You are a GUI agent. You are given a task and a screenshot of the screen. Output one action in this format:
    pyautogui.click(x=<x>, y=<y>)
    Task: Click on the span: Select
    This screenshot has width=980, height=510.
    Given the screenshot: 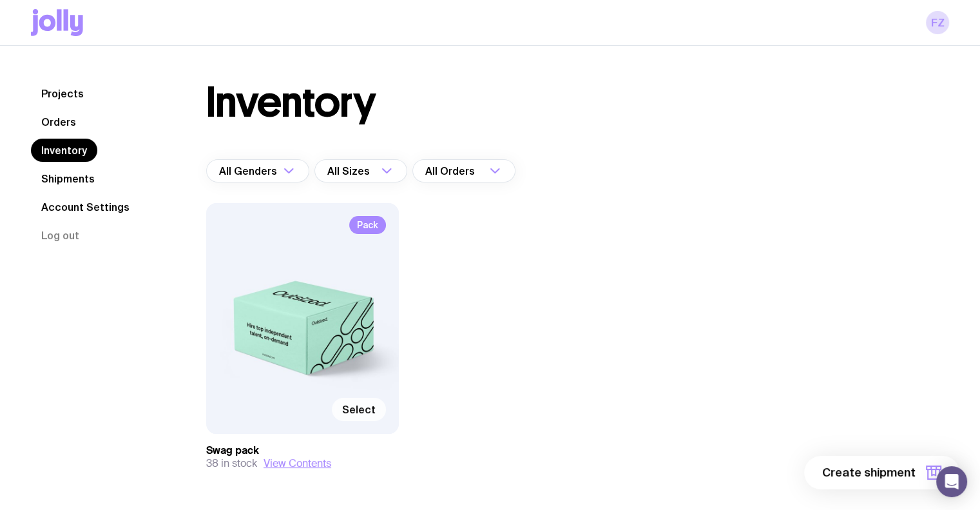 What is the action you would take?
    pyautogui.click(x=359, y=409)
    